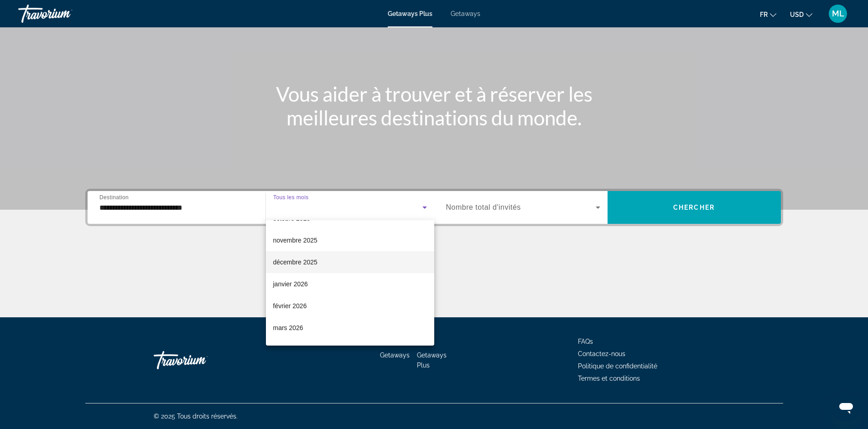 This screenshot has width=868, height=429. I want to click on span: janvier 2026, so click(291, 283).